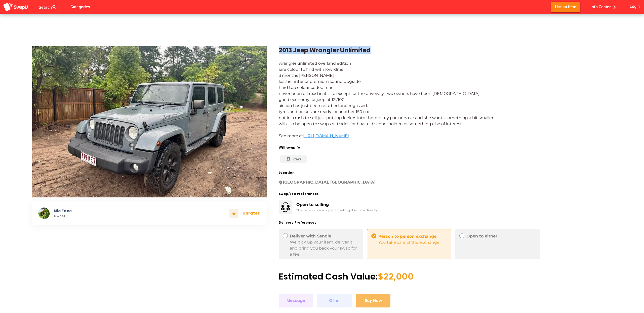 The image size is (644, 313). What do you see at coordinates (445, 173) in the screenshot?
I see `div: Location` at bounding box center [445, 173].